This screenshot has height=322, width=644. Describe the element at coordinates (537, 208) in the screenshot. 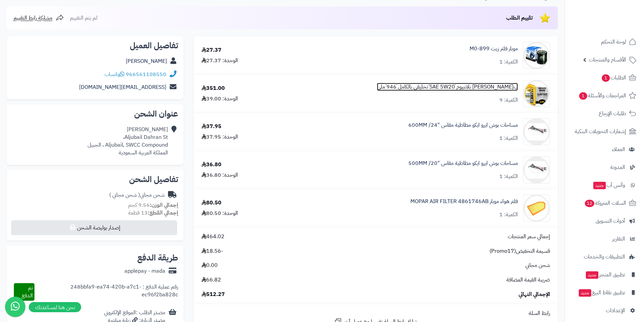

I see `img: 1709641197-mopar%20air-90x90.JPG` at that location.